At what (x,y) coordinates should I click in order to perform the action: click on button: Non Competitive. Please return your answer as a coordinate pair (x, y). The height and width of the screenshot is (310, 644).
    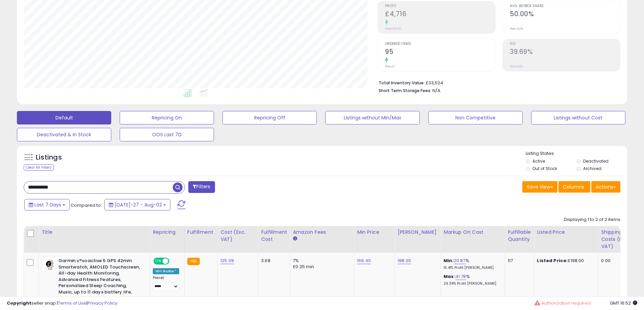
    Looking at the image, I should click on (475, 118).